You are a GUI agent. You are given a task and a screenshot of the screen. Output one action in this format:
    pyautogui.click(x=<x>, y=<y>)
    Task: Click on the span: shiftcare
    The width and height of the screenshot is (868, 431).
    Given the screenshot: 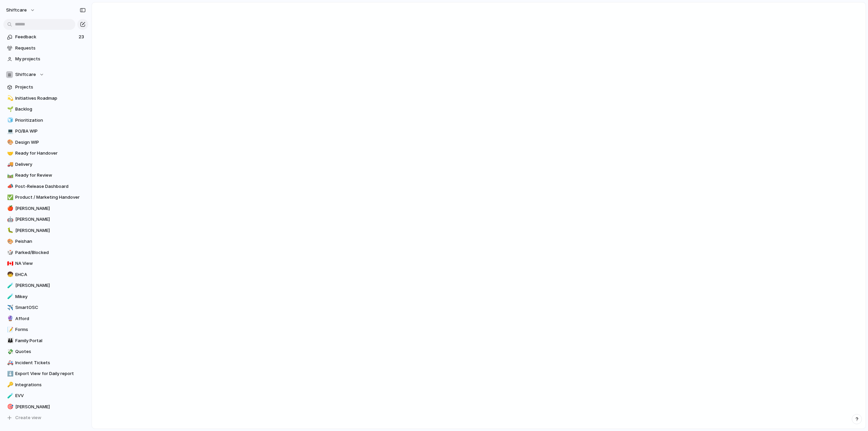 What is the action you would take?
    pyautogui.click(x=16, y=10)
    